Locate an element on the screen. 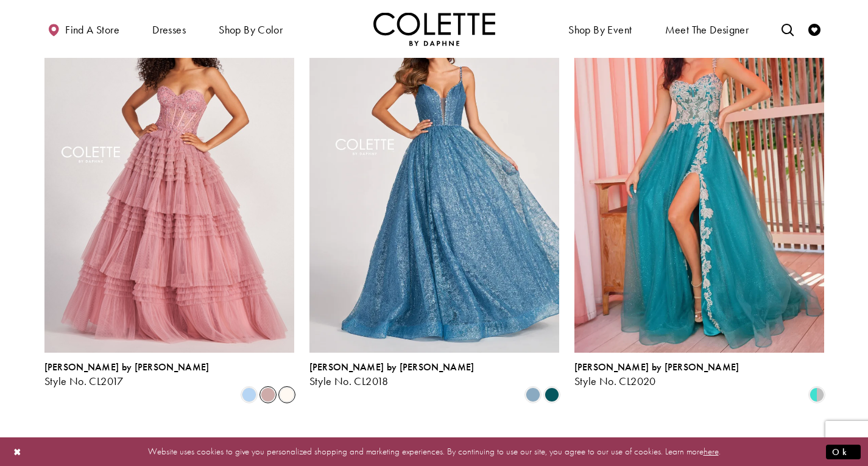  div: Colette by Daphne Style No. CL2017 is located at coordinates (127, 375).